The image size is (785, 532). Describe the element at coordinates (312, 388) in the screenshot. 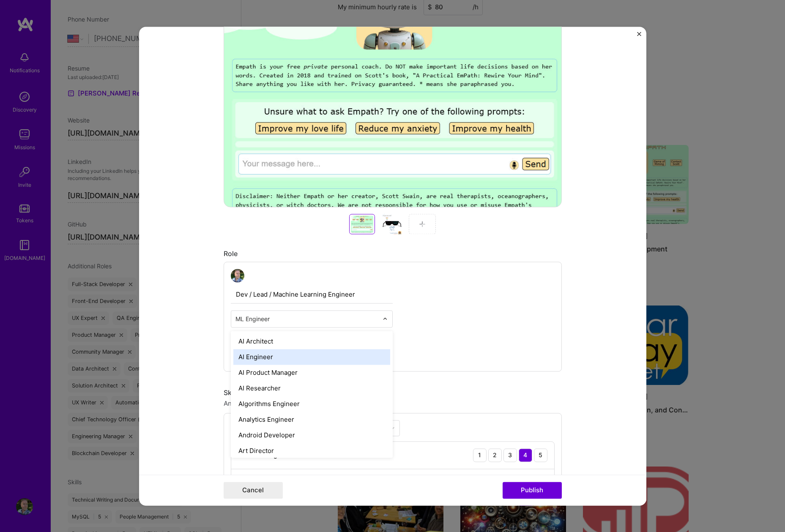

I see `div: AI Researcher` at that location.